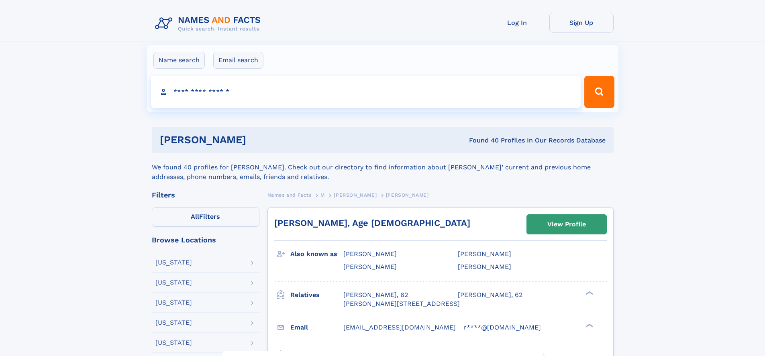 The image size is (765, 356). Describe the element at coordinates (317, 295) in the screenshot. I see `h3: Relatives` at that location.